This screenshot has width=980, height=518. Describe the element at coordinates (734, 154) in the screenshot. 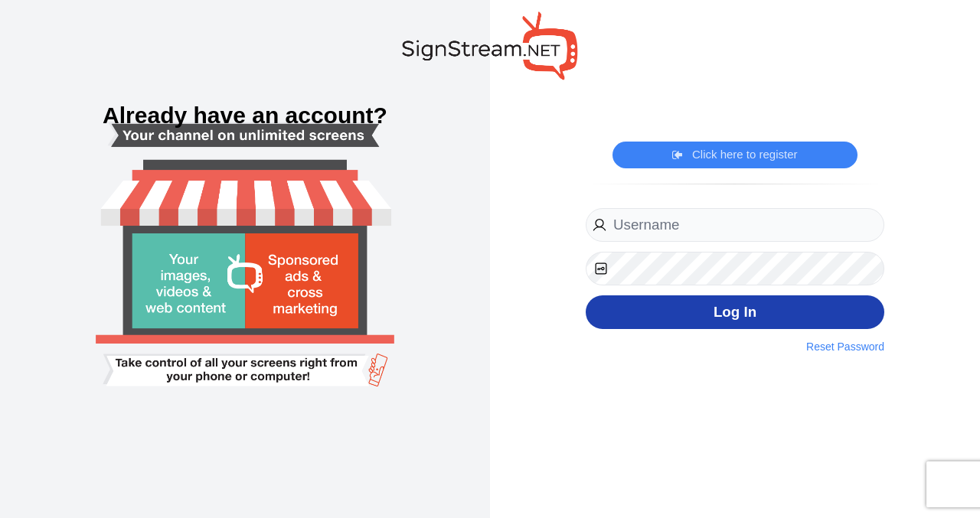

I see `a: Click here to register` at that location.